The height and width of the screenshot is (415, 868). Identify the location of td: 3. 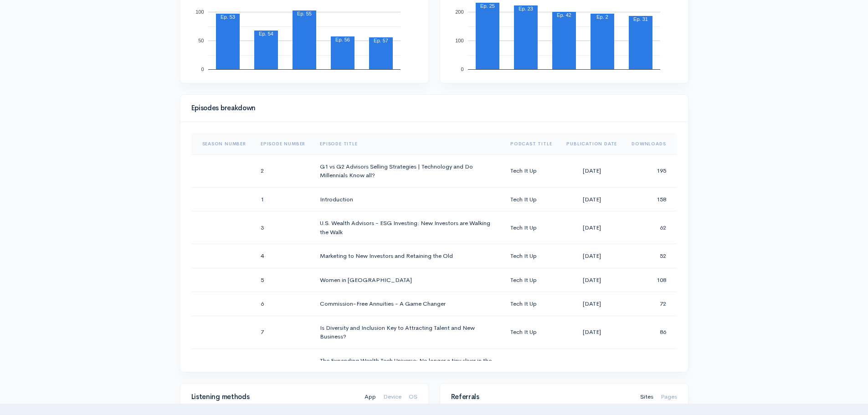
(283, 228).